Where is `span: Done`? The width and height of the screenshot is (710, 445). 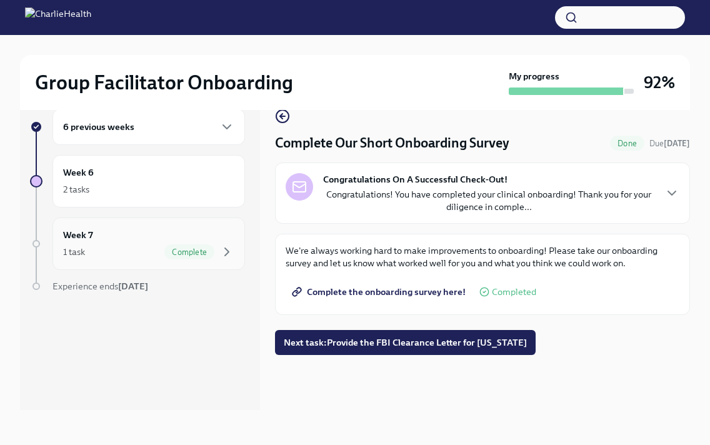
span: Done is located at coordinates (627, 143).